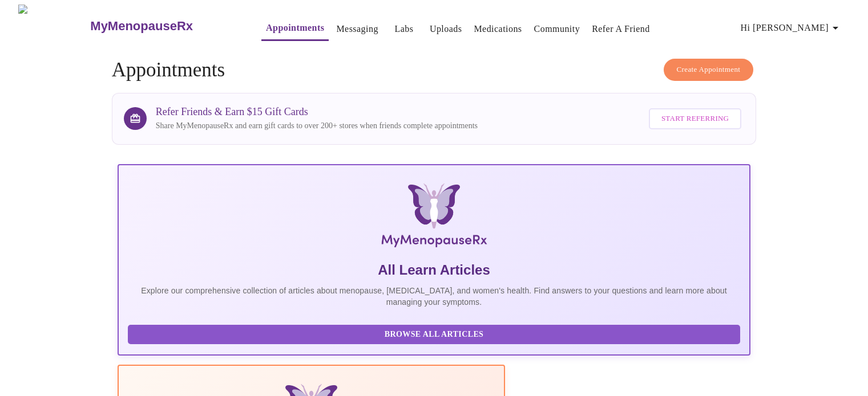 The height and width of the screenshot is (396, 868). Describe the element at coordinates (434, 70) in the screenshot. I see `h4: Appointments` at that location.